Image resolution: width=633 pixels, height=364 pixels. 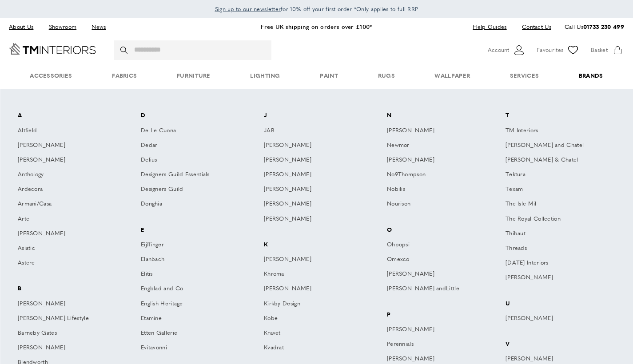 I want to click on a: About Us, so click(x=24, y=27).